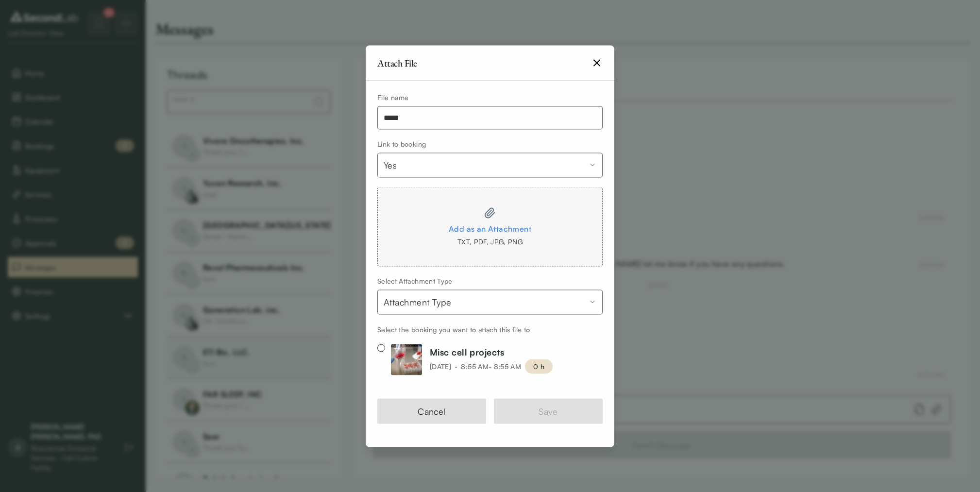  Describe the element at coordinates (402, 143) in the screenshot. I see `label: Link to booking` at that location.